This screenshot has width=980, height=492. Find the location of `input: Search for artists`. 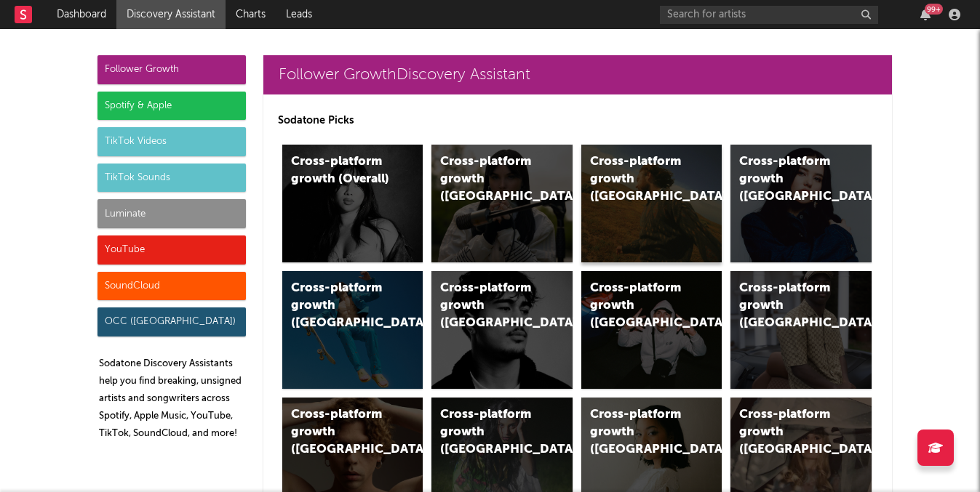

input: Search for artists is located at coordinates (769, 15).